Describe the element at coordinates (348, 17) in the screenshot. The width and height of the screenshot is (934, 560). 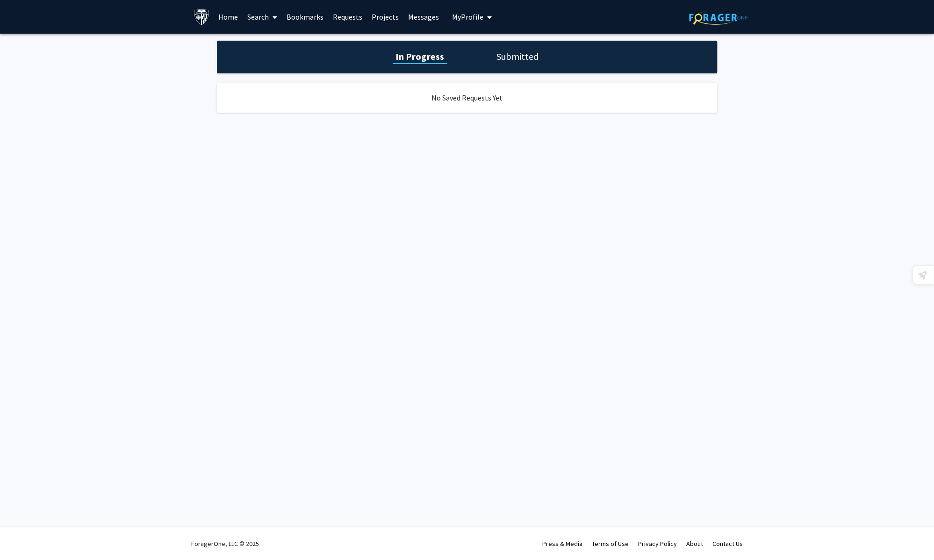
I see `a: Requests` at that location.